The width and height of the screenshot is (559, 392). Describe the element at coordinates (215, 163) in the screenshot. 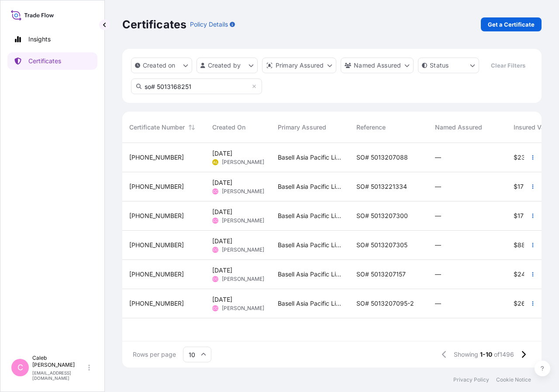

I see `span: AL` at that location.